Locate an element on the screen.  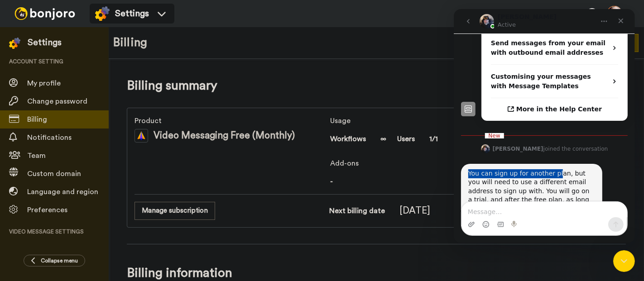
div: Close is located at coordinates (167, 12).